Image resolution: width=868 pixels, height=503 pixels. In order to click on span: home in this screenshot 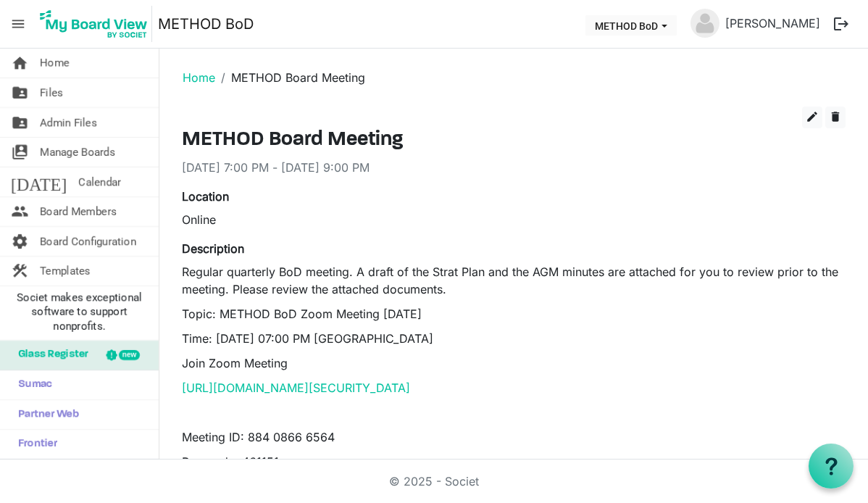, I will do `click(19, 63)`.